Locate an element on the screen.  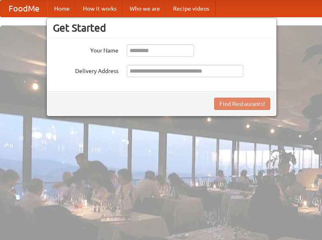
a: How it works is located at coordinates (100, 9).